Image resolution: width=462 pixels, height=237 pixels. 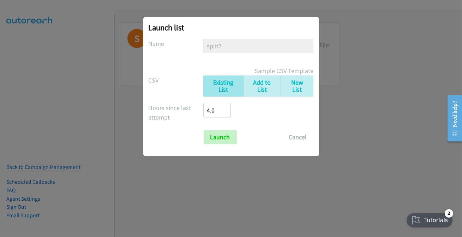 I want to click on button: Cancel, so click(x=298, y=137).